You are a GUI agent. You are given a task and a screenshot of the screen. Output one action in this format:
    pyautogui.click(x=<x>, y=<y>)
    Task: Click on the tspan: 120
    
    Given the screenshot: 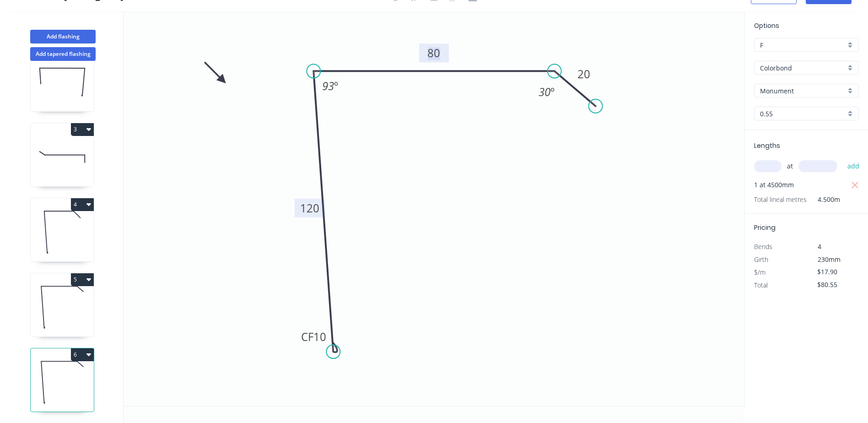 What is the action you would take?
    pyautogui.click(x=309, y=208)
    